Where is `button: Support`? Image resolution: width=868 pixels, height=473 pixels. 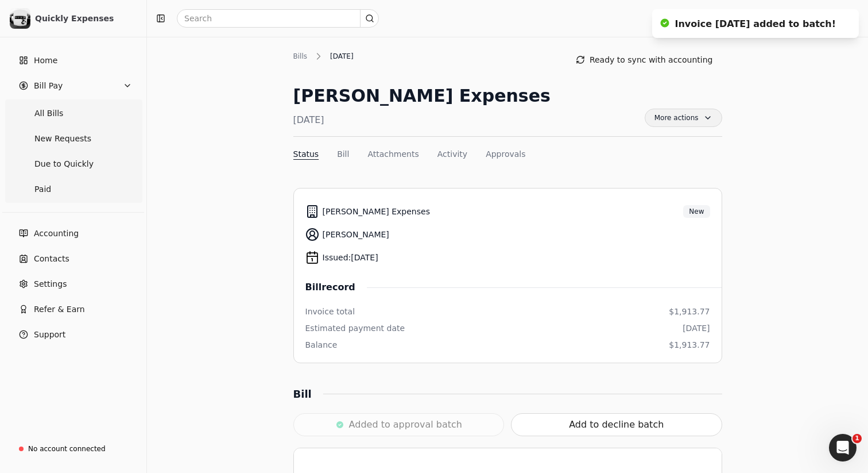
button: Support is located at coordinates (73, 334).